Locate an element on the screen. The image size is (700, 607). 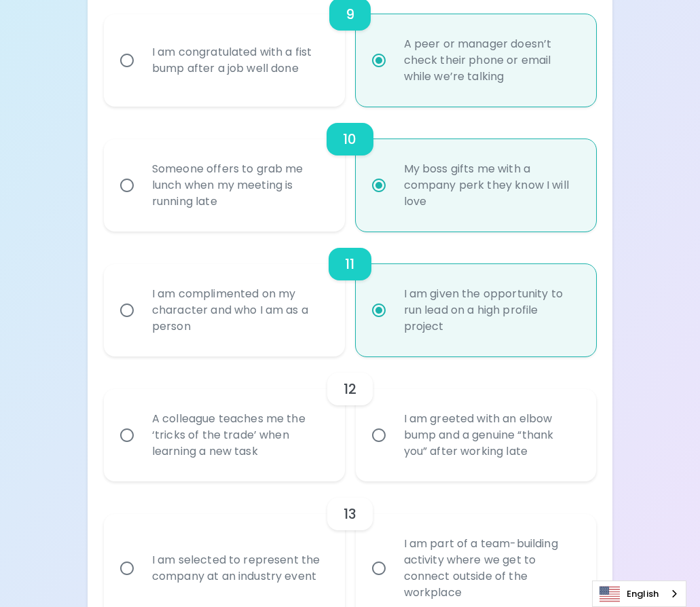
div: My boss gifts me with a company perk they know I will love is located at coordinates (491, 185).